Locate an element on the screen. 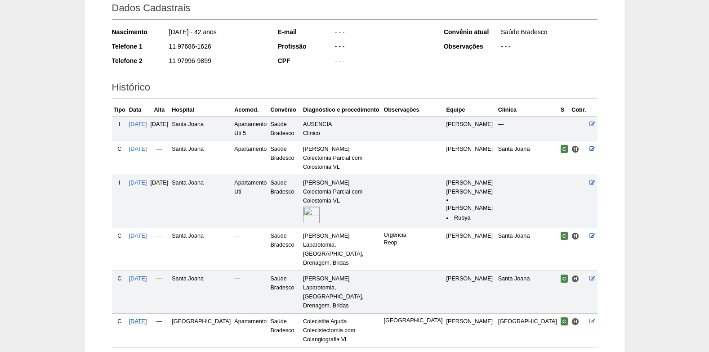  th: Acomod. is located at coordinates (250, 110).